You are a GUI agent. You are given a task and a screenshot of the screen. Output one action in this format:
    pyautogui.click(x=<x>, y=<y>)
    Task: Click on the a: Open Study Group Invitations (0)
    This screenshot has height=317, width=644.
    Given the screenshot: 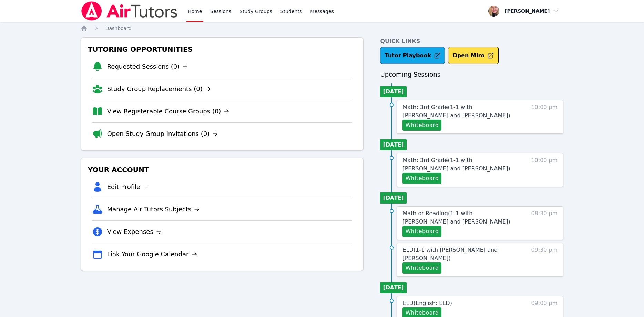 What is the action you would take?
    pyautogui.click(x=163, y=134)
    